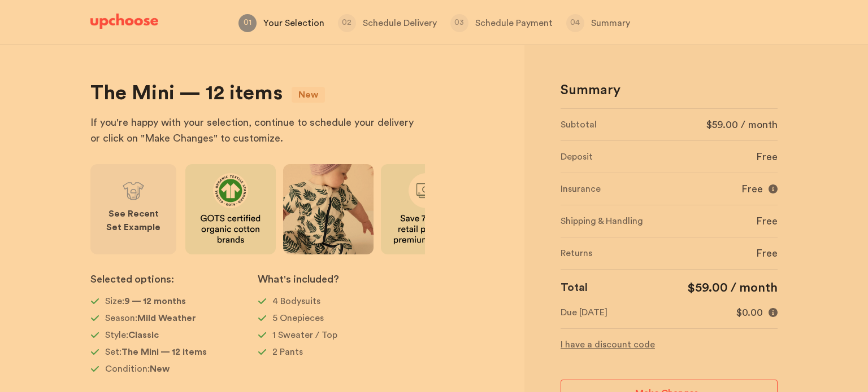 This screenshot has width=868, height=392. I want to click on span: The Mini — 12 items, so click(164, 352).